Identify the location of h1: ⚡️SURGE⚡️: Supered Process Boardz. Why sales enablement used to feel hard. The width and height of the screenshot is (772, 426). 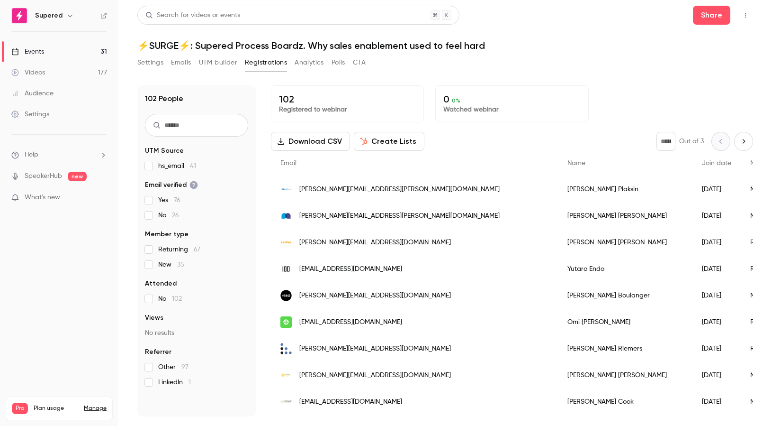
(445, 45).